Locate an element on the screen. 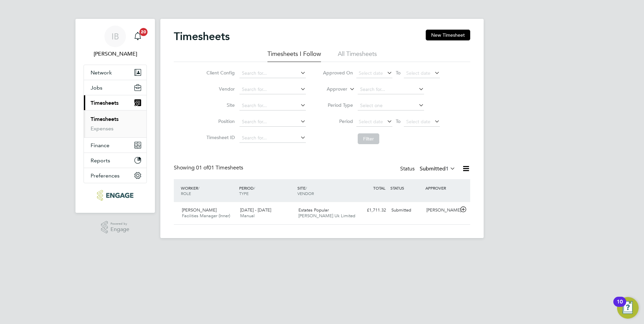  span: Finance is located at coordinates (100, 145).